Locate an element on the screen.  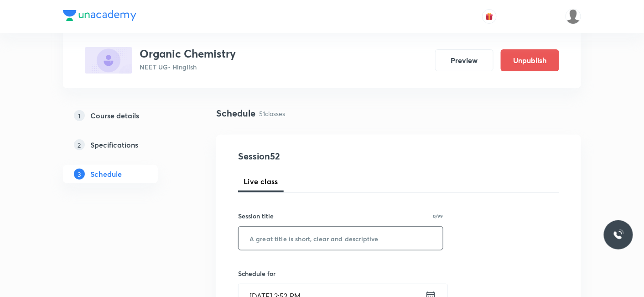
h6: Session title is located at coordinates (256, 216).